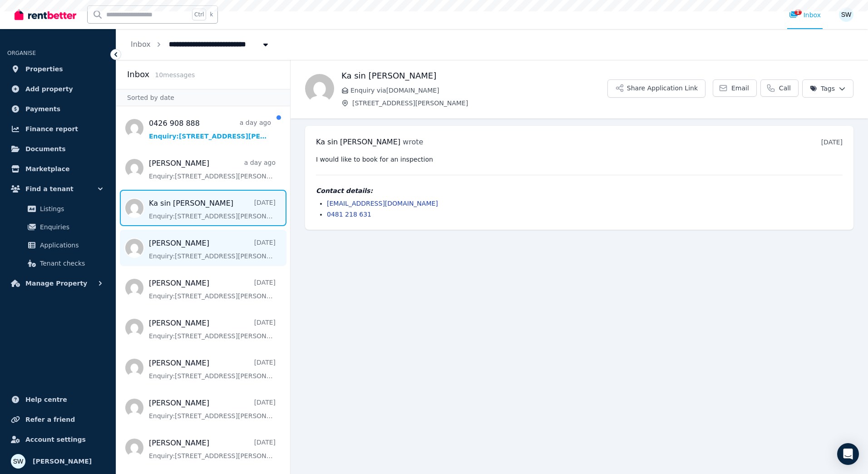 This screenshot has width=868, height=474. Describe the element at coordinates (141, 44) in the screenshot. I see `a: Inbox` at that location.